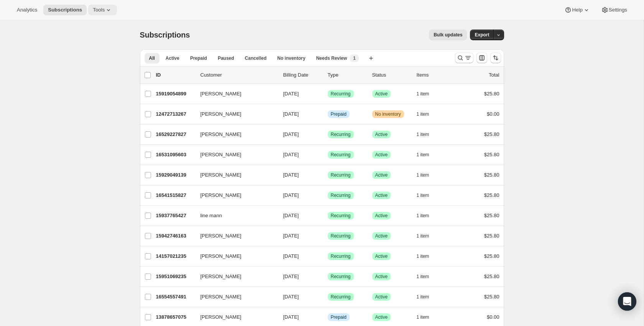 Image resolution: width=644 pixels, height=326 pixels. I want to click on button: Help, so click(577, 10).